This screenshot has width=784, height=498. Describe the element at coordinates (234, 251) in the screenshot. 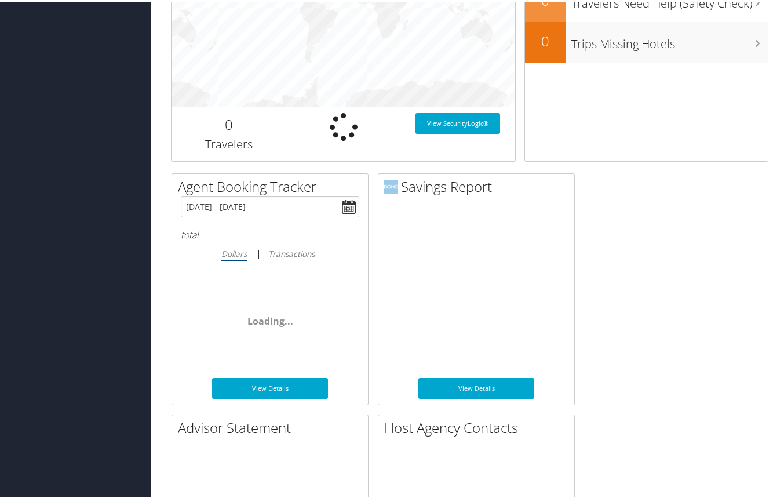

I see `i: Dollars` at that location.